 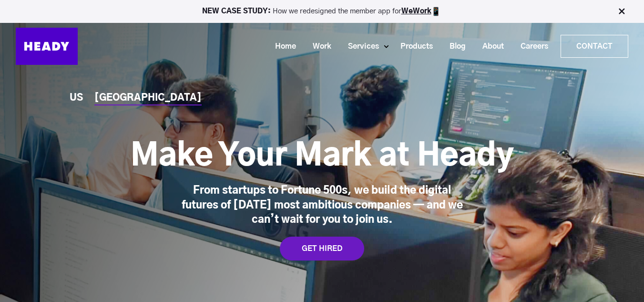 What do you see at coordinates (454, 46) in the screenshot?
I see `a: Blog` at bounding box center [454, 46].